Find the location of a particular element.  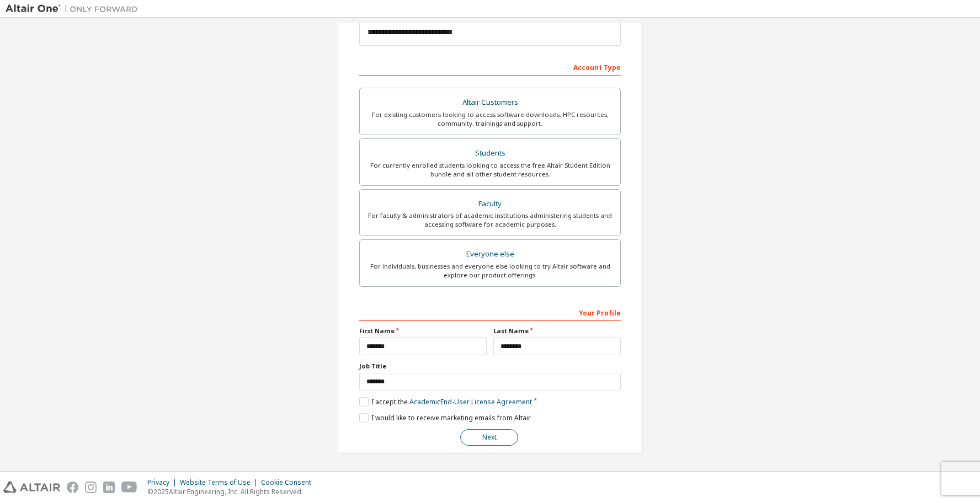

div: Altair Customers is located at coordinates (490, 103).